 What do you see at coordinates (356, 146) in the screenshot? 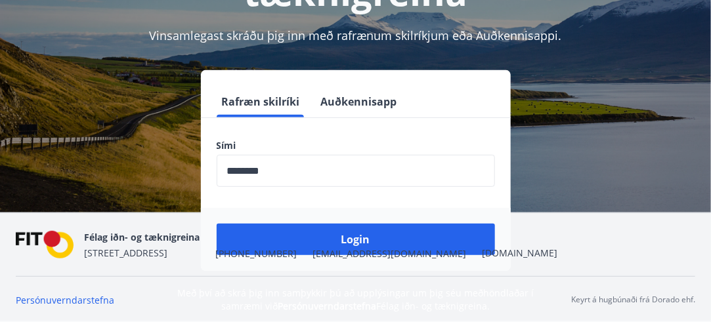
I see `label: Sími` at bounding box center [356, 146].